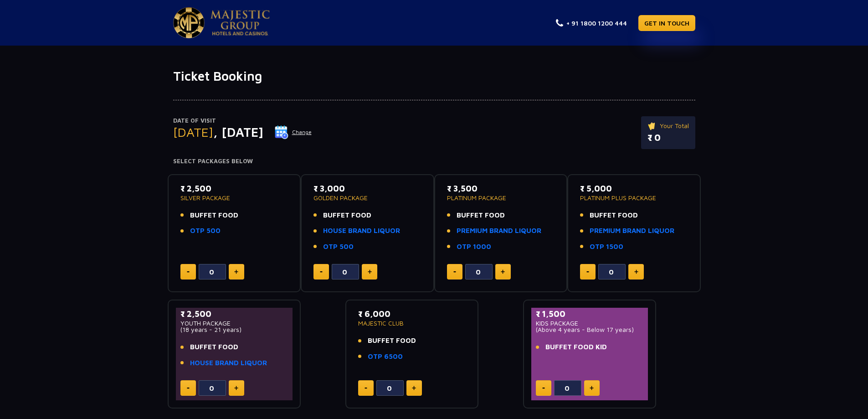 The height and width of the screenshot is (419, 868). Describe the element at coordinates (634, 189) in the screenshot. I see `p: ₹ 5,000` at that location.